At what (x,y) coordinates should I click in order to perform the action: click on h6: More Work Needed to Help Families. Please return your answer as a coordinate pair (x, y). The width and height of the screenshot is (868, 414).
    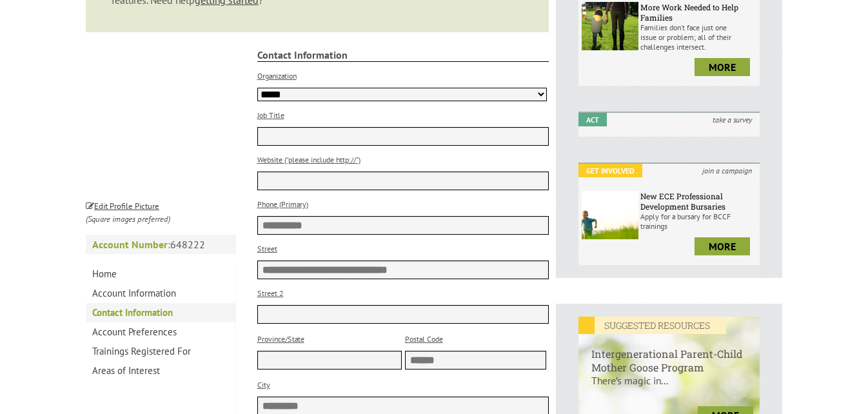
    Looking at the image, I should click on (698, 13).